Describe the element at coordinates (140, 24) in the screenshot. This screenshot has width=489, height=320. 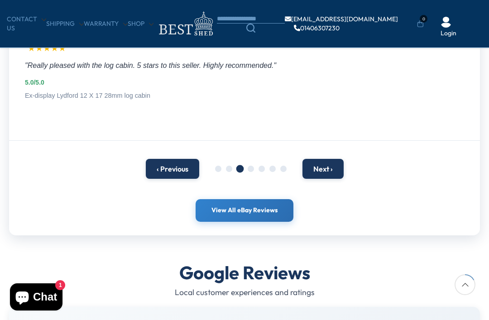
I see `a: Shop` at that location.